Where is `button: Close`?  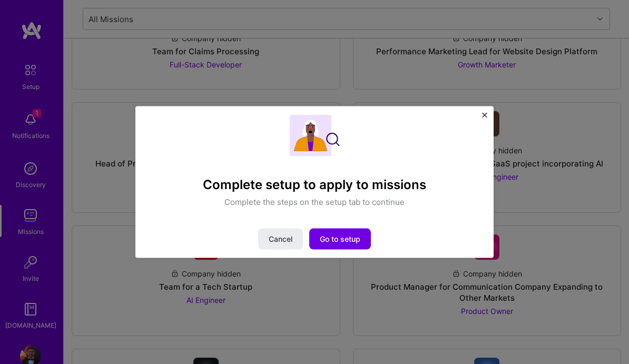
button: Close is located at coordinates (484, 117).